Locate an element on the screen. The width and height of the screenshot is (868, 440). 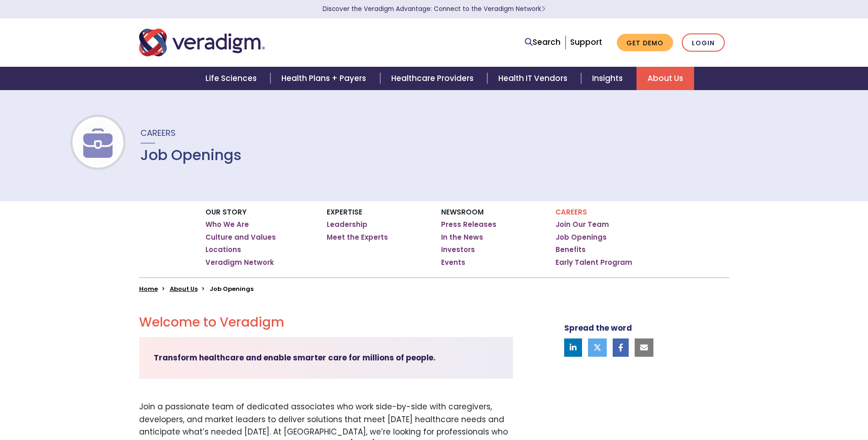
a: Press Releases is located at coordinates (469, 225).